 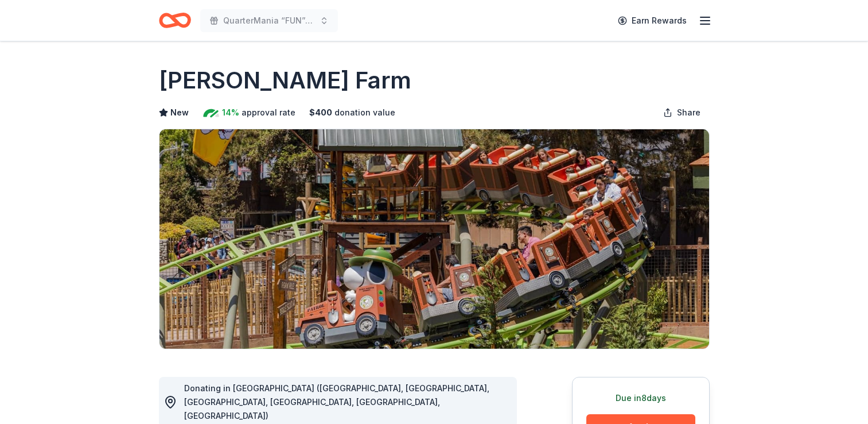 I want to click on span: donation value, so click(x=365, y=112).